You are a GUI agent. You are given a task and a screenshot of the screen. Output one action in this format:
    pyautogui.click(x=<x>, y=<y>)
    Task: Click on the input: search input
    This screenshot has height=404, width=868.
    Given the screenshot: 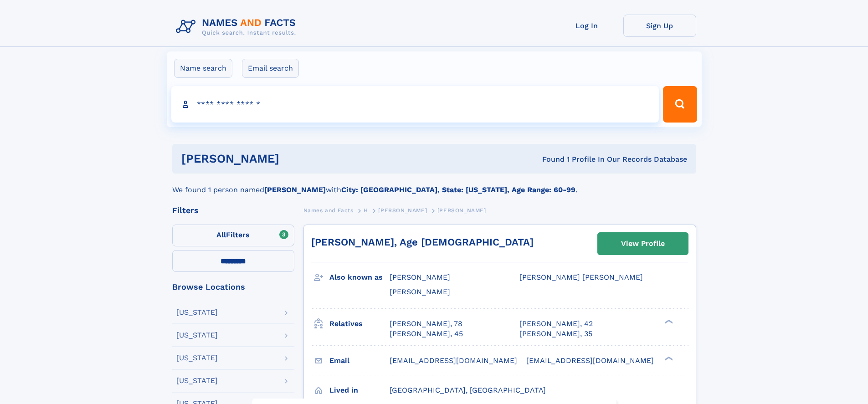 What is the action you would take?
    pyautogui.click(x=415, y=104)
    